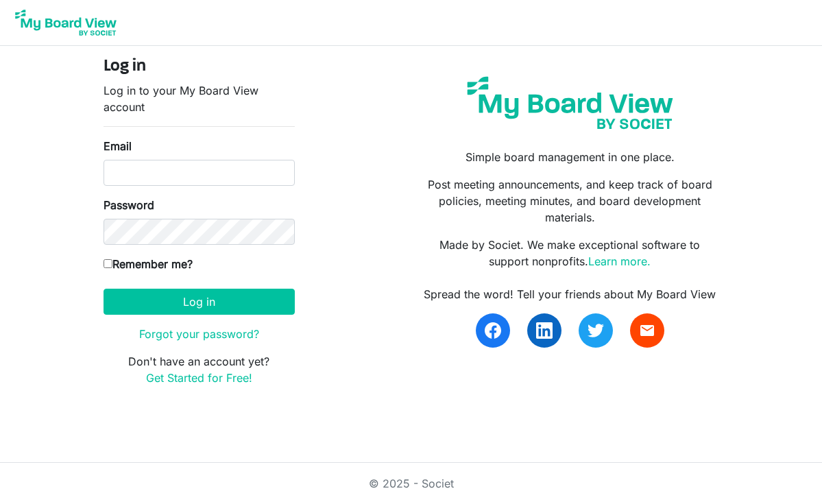 This screenshot has height=504, width=822. Describe the element at coordinates (117, 146) in the screenshot. I see `label: Email` at that location.